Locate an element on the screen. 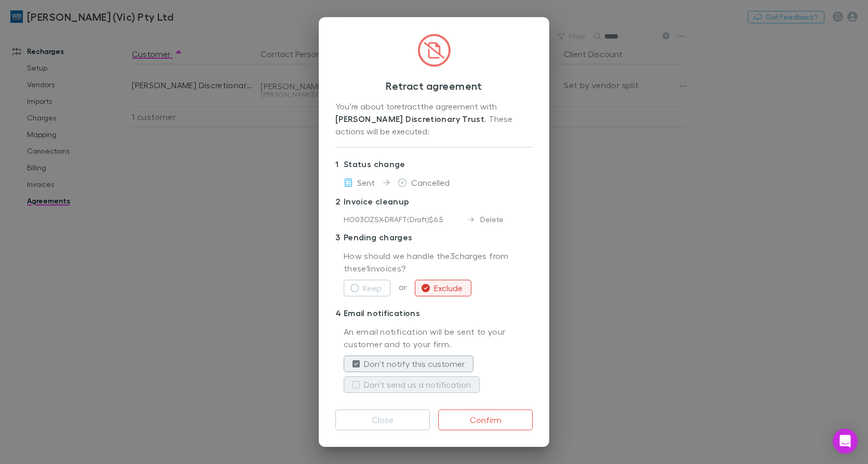  label: Don't notify this customer is located at coordinates (414, 364).